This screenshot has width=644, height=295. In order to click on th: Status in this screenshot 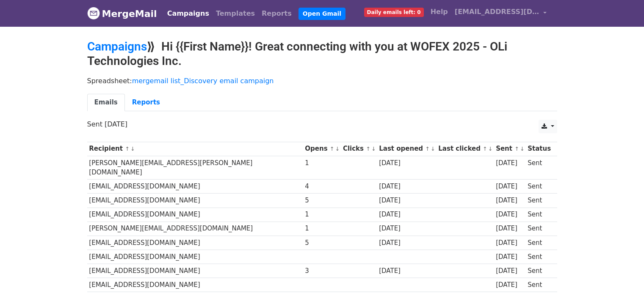, I will do `click(539, 148)`.